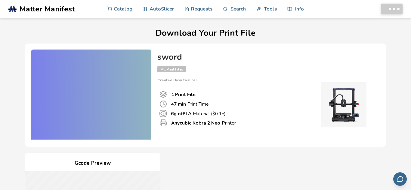  What do you see at coordinates (266, 57) in the screenshot?
I see `h4: sword` at bounding box center [266, 57].